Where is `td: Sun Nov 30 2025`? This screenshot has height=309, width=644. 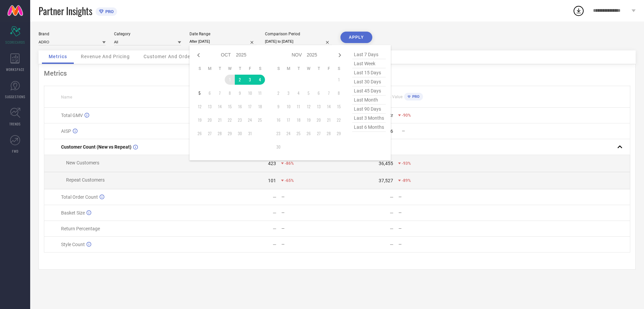 td: Sun Nov 30 2025 is located at coordinates (279, 147).